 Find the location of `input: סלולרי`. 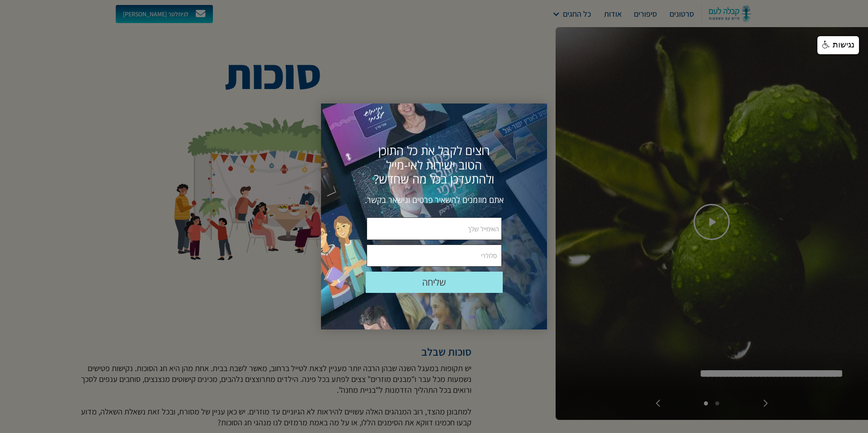

input: סלולרי is located at coordinates (434, 256).